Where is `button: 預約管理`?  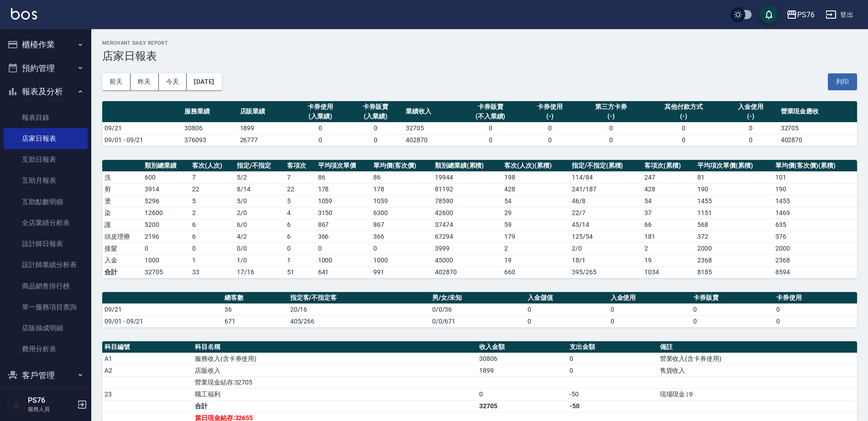 button: 預約管理 is located at coordinates (45, 68).